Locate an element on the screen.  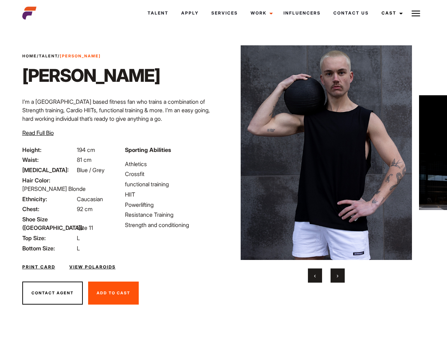
li: Resistance Training is located at coordinates (172, 215).